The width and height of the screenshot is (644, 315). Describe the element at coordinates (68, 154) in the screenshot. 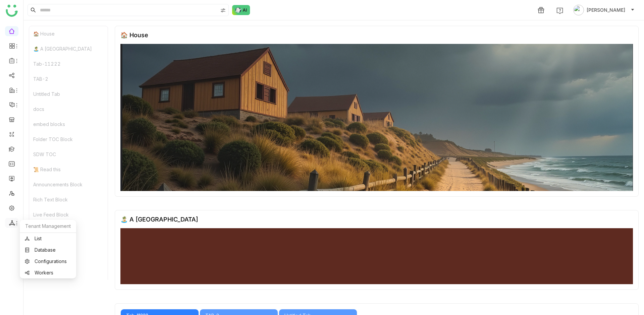

I see `div: SDW TOC` at that location.